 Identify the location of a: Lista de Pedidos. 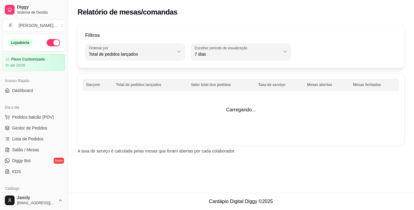
(34, 139).